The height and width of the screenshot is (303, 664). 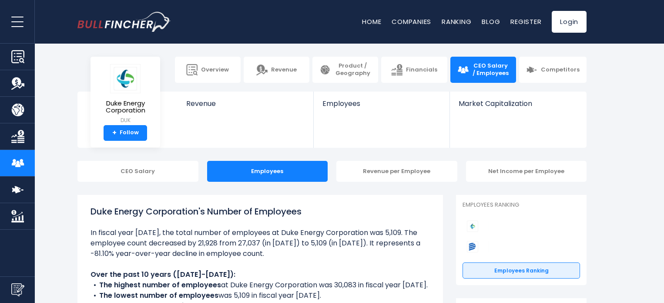 What do you see at coordinates (518, 103) in the screenshot?
I see `span: Market Capitalization` at bounding box center [518, 103].